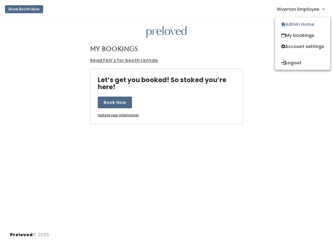 The height and width of the screenshot is (243, 333). What do you see at coordinates (115, 103) in the screenshot?
I see `button: Book Now` at bounding box center [115, 103].